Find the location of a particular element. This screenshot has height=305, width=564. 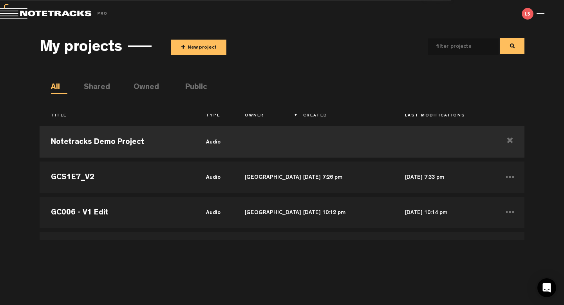

th: Last Modifications is located at coordinates (444, 116).